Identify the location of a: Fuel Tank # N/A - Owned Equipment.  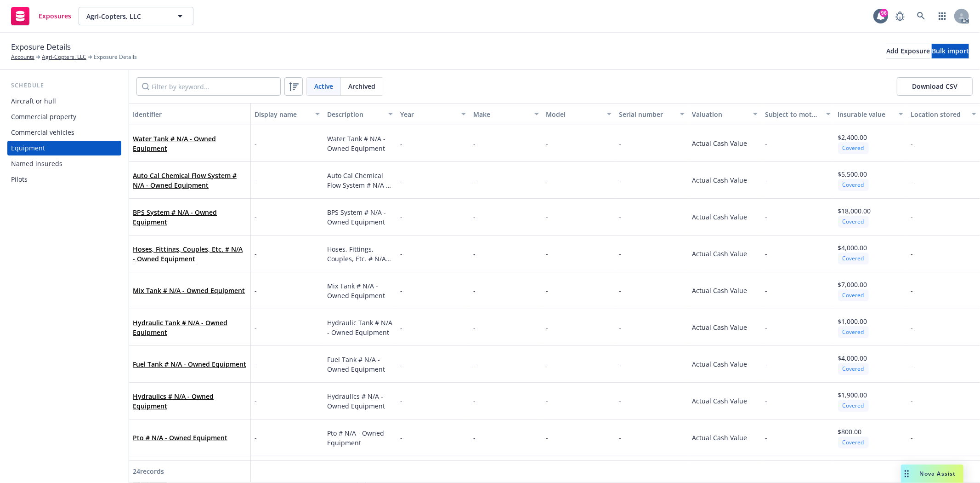
(190, 363).